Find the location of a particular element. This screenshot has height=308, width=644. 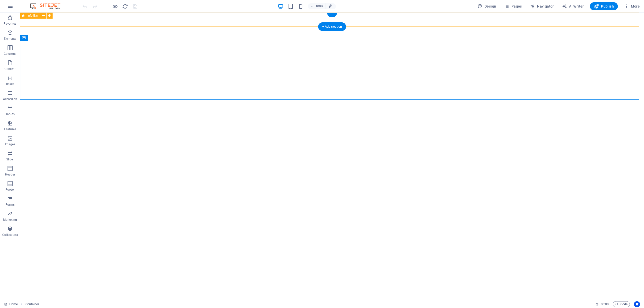

span: More is located at coordinates (631, 6).